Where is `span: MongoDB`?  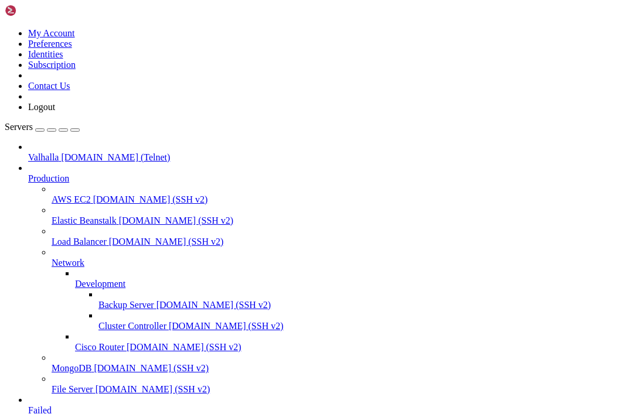 span: MongoDB is located at coordinates (71, 368).